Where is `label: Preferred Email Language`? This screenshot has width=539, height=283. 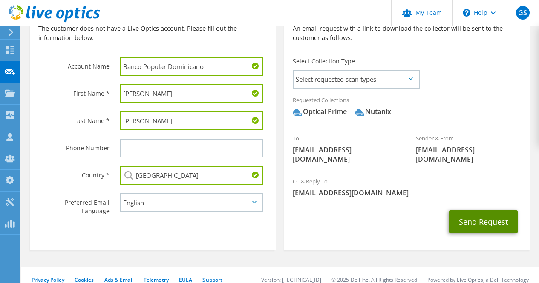 label: Preferred Email Language is located at coordinates (74, 205).